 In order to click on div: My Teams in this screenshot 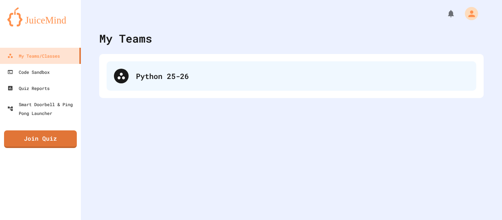, I will do `click(126, 38)`.